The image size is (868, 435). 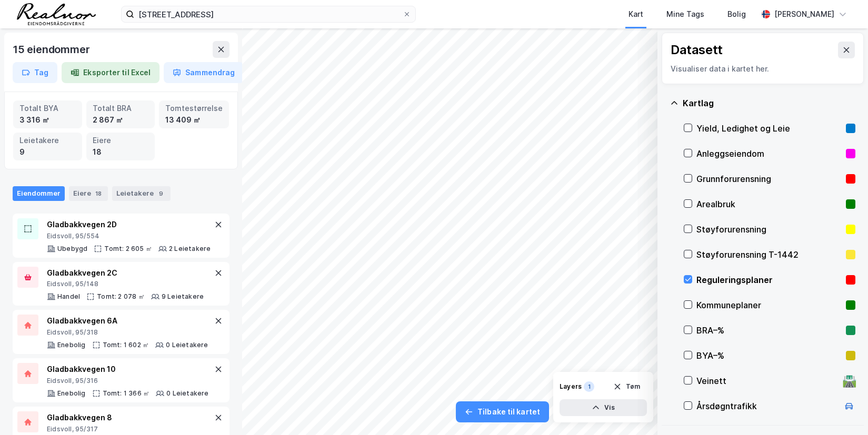 What do you see at coordinates (769, 330) in the screenshot?
I see `div: BRA–%` at bounding box center [769, 330].